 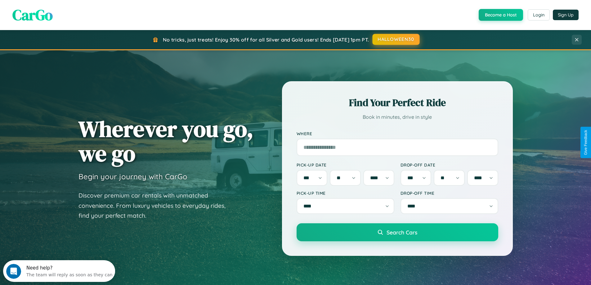 I want to click on div: Need help?, so click(x=66, y=8).